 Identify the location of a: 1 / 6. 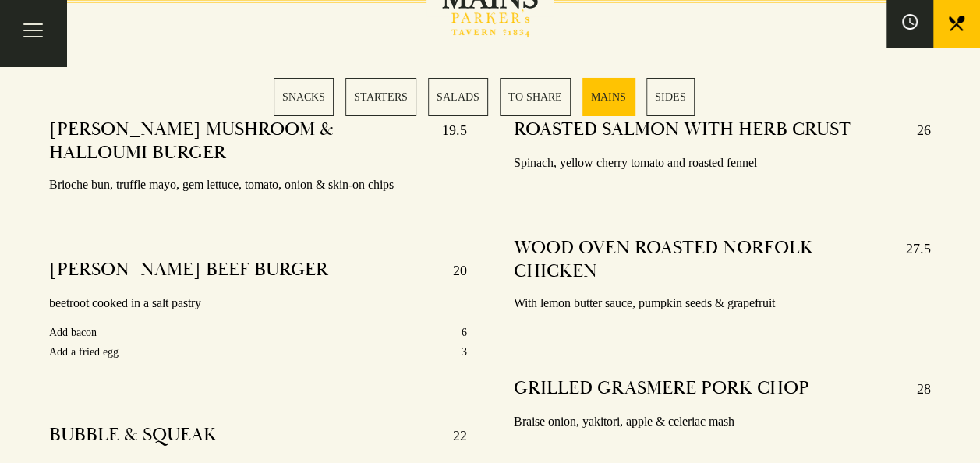
(303, 97).